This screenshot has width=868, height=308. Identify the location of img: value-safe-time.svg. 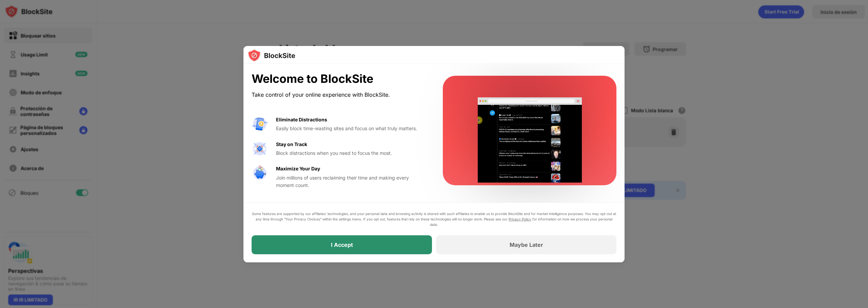
(259, 173).